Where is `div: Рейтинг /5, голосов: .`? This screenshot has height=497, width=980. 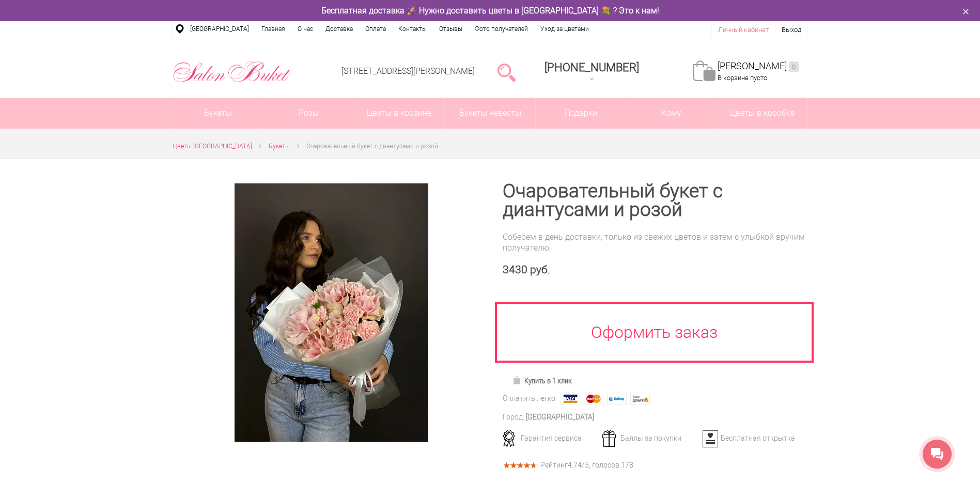 div: Рейтинг /5, голосов: . is located at coordinates (587, 465).